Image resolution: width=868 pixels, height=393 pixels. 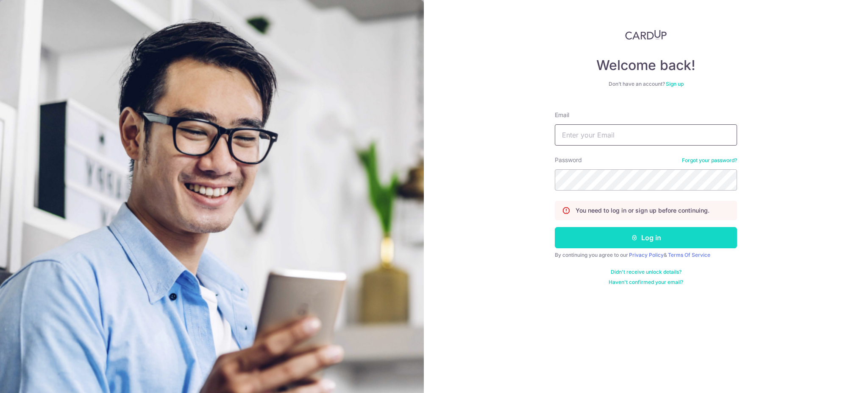 What do you see at coordinates (646, 255) in the screenshot?
I see `div: By continuing you agree to our &` at bounding box center [646, 255].